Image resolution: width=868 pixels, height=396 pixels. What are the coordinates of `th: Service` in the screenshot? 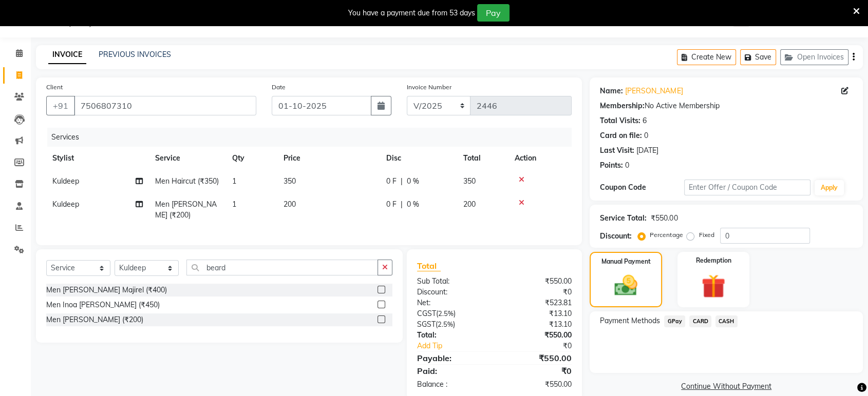 It's located at (187, 158).